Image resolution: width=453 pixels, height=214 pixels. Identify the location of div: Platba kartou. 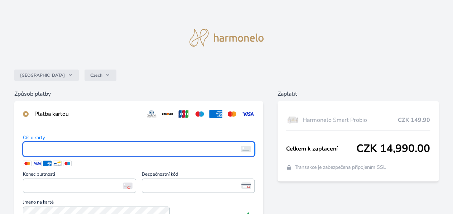
(87, 114).